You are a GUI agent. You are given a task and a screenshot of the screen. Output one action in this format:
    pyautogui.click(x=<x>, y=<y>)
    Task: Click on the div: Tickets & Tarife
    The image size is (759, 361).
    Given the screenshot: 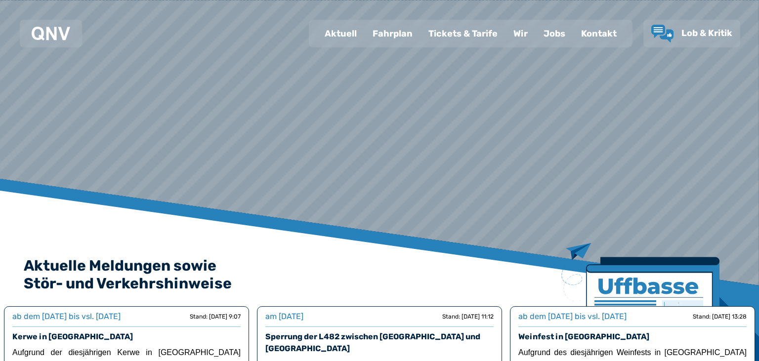 What is the action you would take?
    pyautogui.click(x=463, y=34)
    